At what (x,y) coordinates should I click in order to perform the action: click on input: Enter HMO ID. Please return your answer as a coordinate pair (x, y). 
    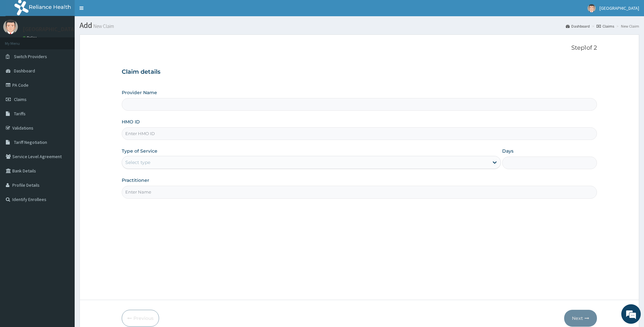
    Looking at the image, I should click on (359, 134).